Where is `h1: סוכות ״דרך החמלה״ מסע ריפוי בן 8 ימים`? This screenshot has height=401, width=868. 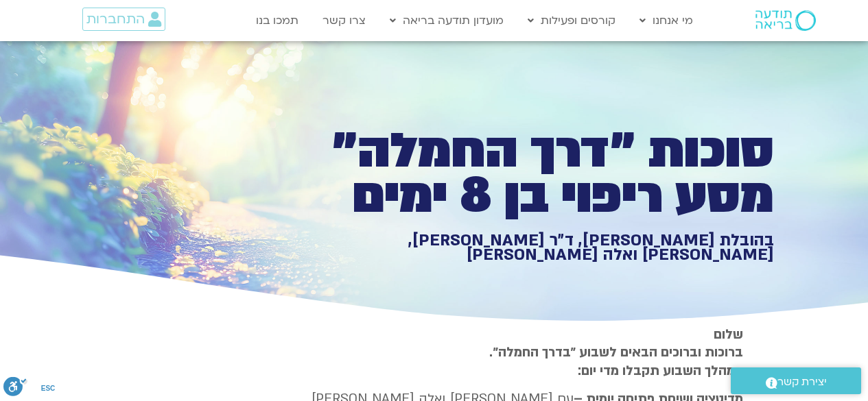
h1: סוכות ״דרך החמלה״ מסע ריפוי בן 8 ימים is located at coordinates (536, 173).